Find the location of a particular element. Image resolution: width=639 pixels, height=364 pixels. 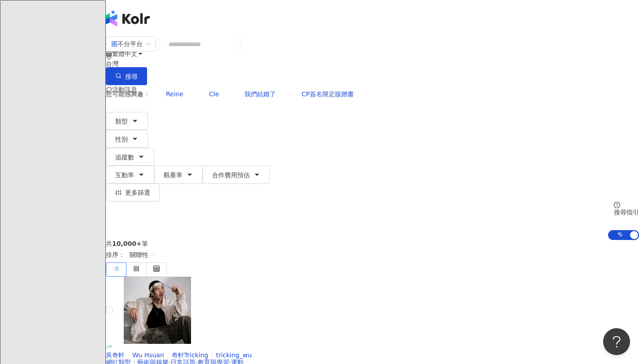

span: 合作費用預估 is located at coordinates (231, 175).